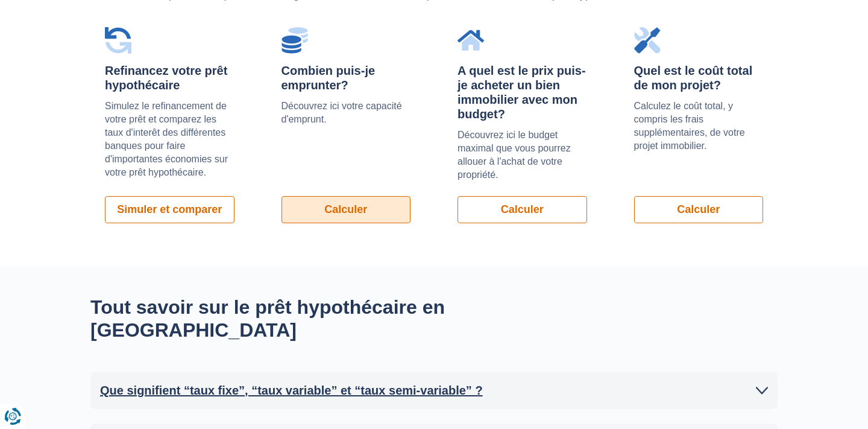 This screenshot has width=868, height=429. What do you see at coordinates (699, 126) in the screenshot?
I see `p: Calculez le coût total, y compris les frais supplémentaires, de votre projet immobilier.` at bounding box center [699, 126].